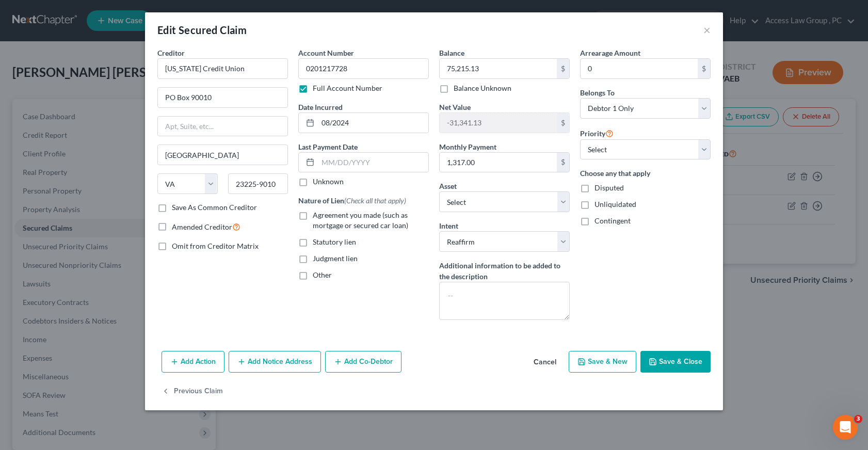 This screenshot has height=450, width=868. What do you see at coordinates (448, 186) in the screenshot?
I see `span: Asset` at bounding box center [448, 186].